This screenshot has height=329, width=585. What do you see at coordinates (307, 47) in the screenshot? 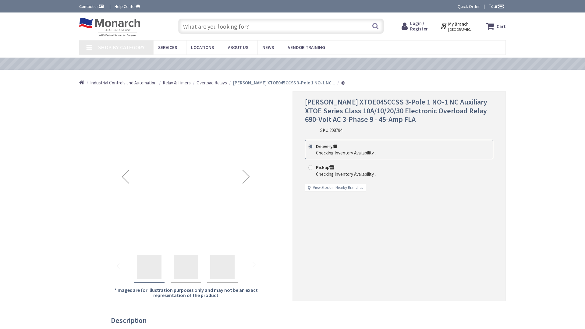
I see `span: Vendor Training` at bounding box center [307, 47].